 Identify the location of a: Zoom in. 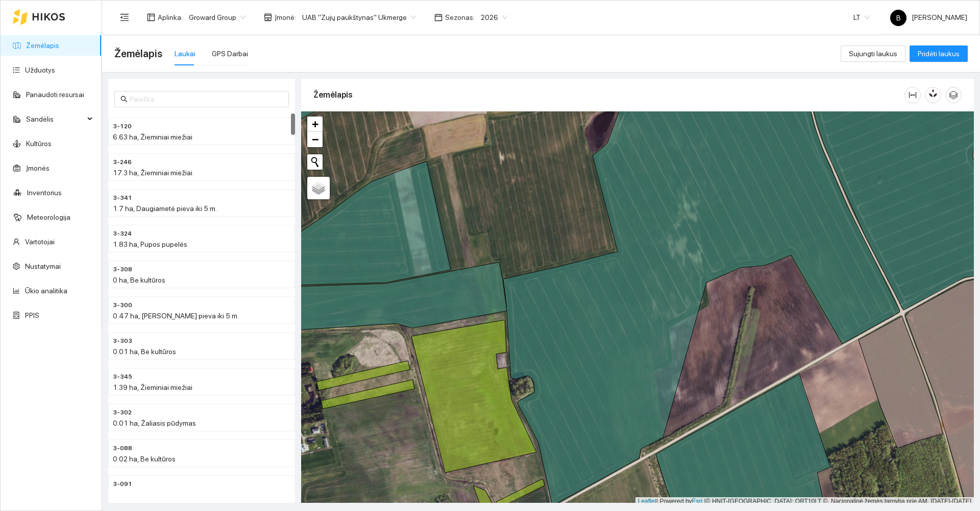
(315, 125).